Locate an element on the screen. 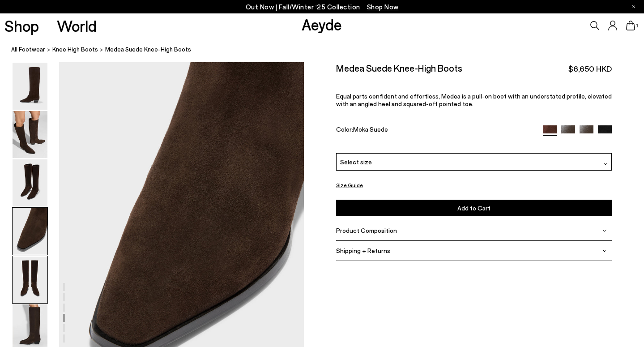  h2: Medea Suede Knee-High Boots is located at coordinates (400, 68).